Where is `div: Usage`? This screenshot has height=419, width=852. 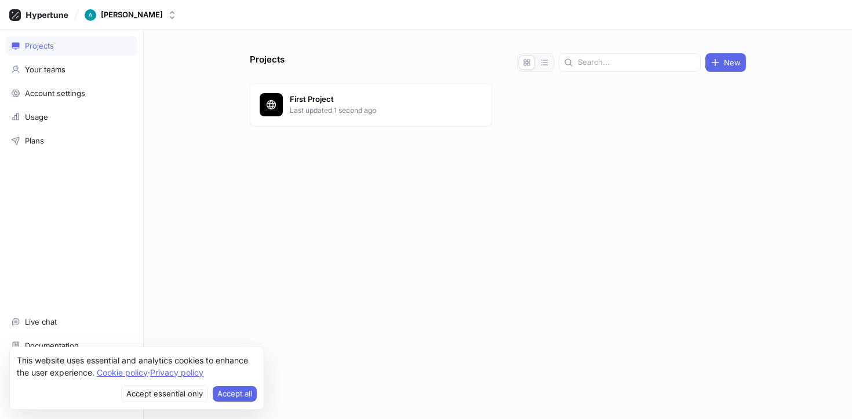 div: Usage is located at coordinates (36, 117).